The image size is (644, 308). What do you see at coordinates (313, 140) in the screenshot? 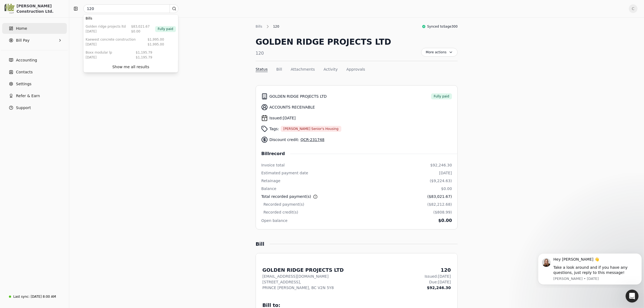
I see `a: QCR-231748` at bounding box center [313, 140].